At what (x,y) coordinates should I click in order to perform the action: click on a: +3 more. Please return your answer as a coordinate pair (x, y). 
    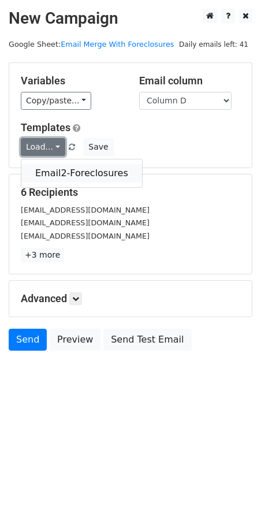
    Looking at the image, I should click on (42, 255).